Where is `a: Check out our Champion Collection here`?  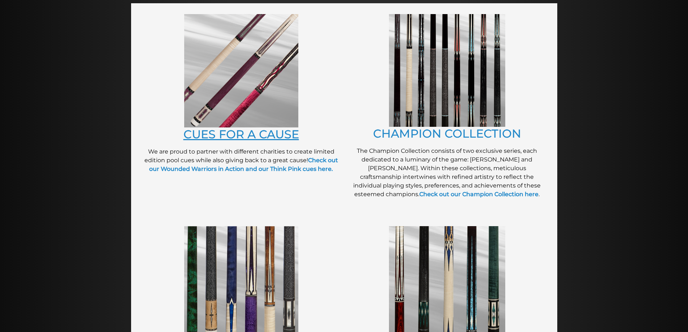
a: Check out our Champion Collection here is located at coordinates (479, 194).